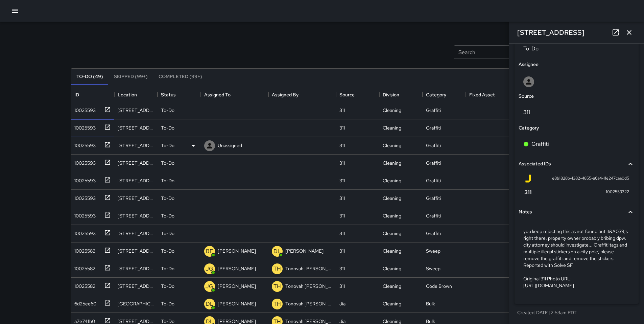 The width and height of the screenshot is (644, 324). Describe the element at coordinates (342, 304) in the screenshot. I see `div: Jia` at that location.